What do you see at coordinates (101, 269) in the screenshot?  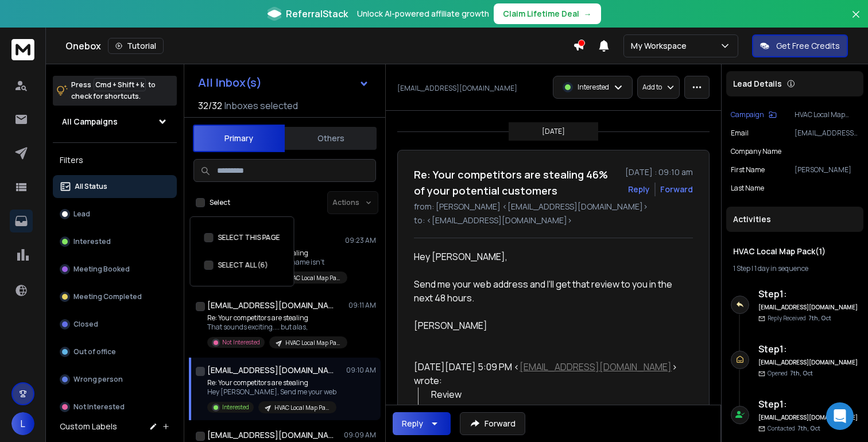 I see `p: Meeting Booked` at bounding box center [101, 269].